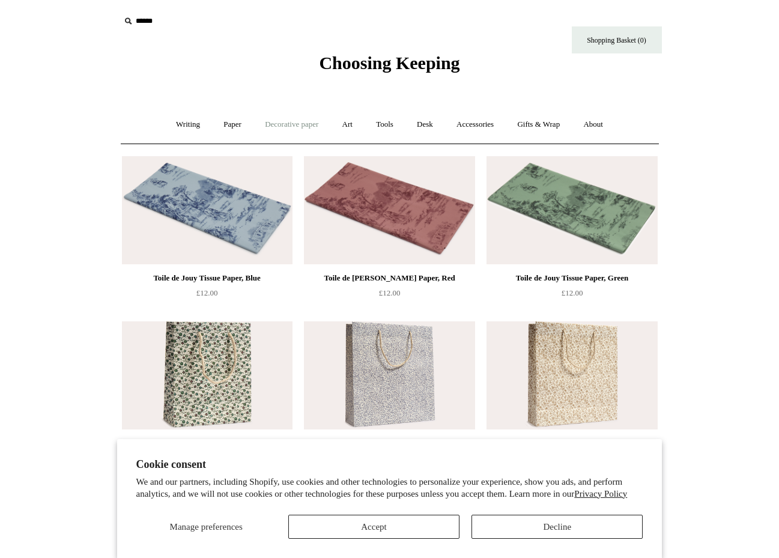  What do you see at coordinates (207, 278) in the screenshot?
I see `div: Toile de Jouy Tissue Paper, Blue` at bounding box center [207, 278].